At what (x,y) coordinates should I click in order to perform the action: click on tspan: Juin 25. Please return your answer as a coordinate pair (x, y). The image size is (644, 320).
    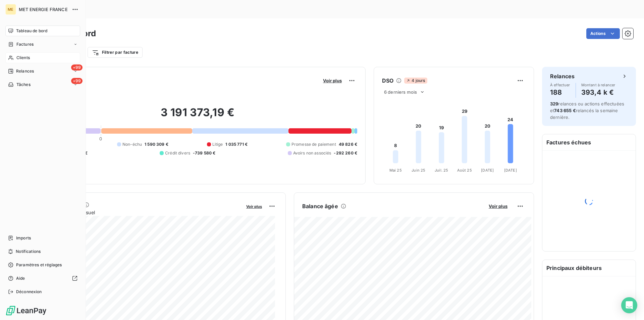
    Looking at the image, I should click on (418, 170).